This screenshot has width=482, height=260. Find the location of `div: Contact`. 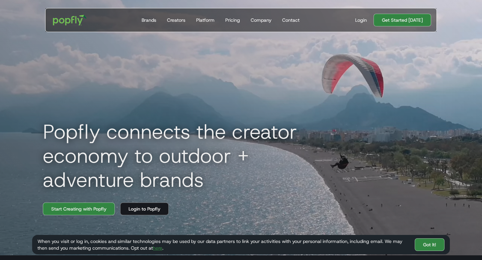

div: Contact is located at coordinates (291, 20).